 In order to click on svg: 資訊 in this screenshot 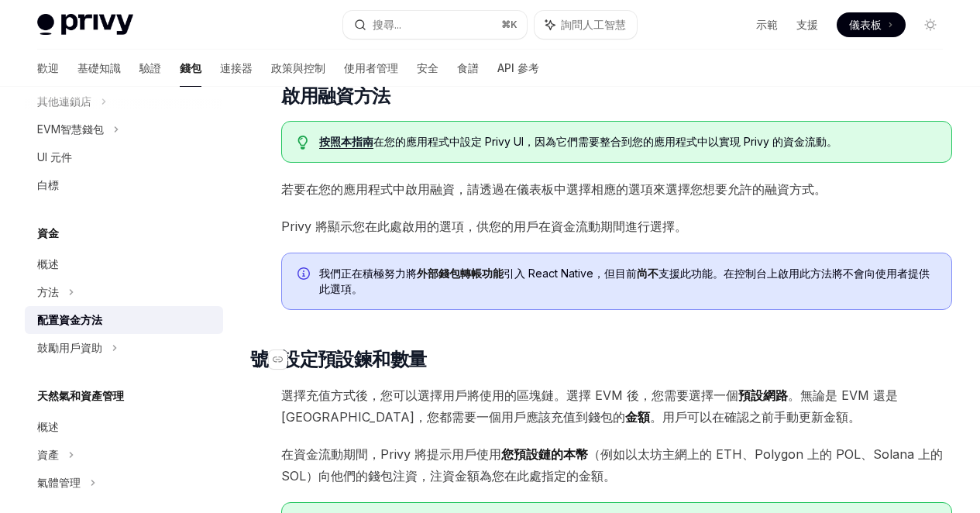, I will do `click(305, 275)`.